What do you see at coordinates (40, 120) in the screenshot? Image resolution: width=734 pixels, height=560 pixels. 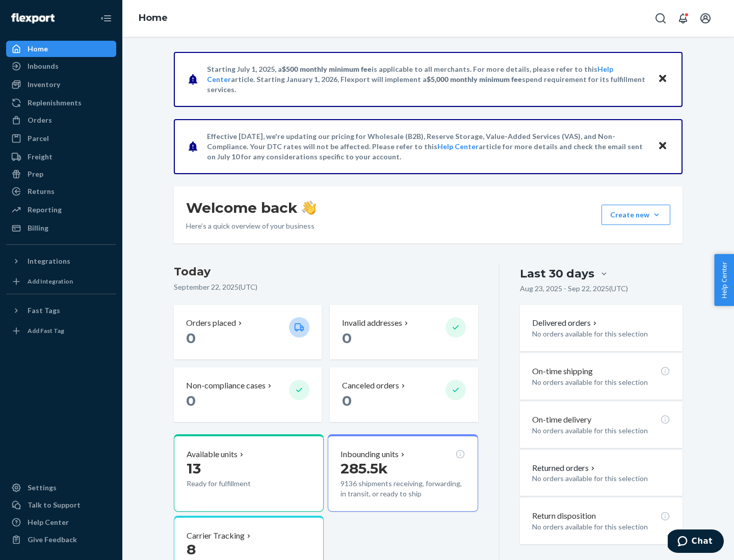 I see `div: Orders` at bounding box center [40, 120].